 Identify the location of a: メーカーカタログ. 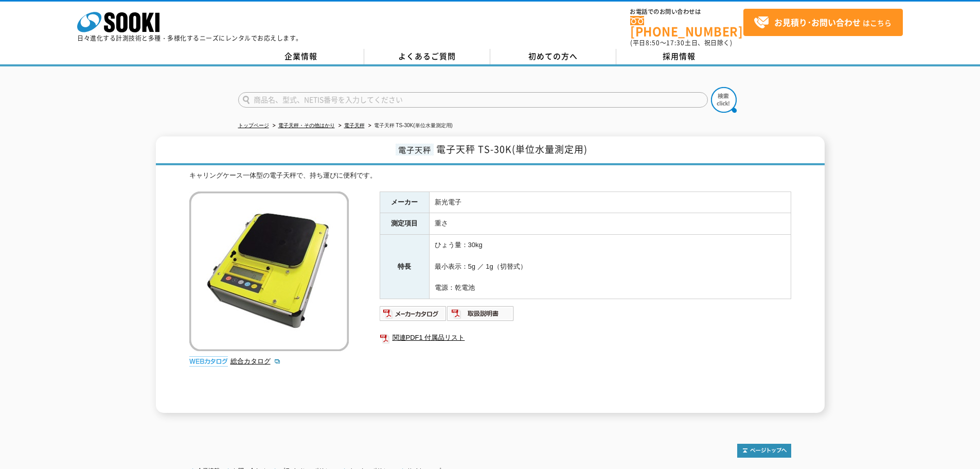
(413, 316).